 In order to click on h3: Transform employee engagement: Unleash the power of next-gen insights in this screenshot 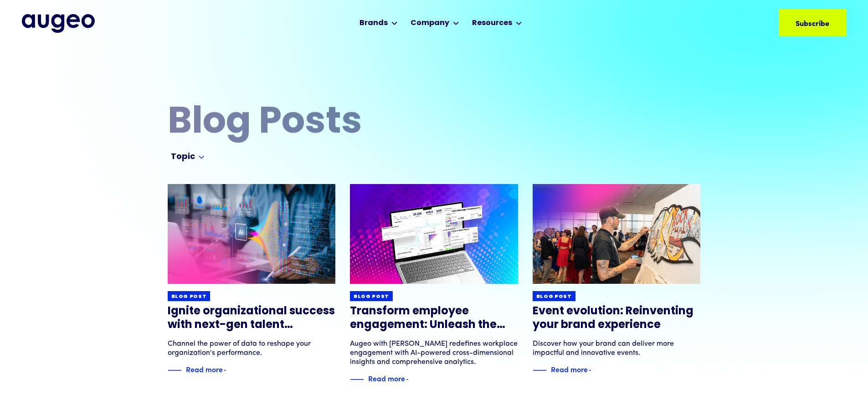, I will do `click(434, 318)`.